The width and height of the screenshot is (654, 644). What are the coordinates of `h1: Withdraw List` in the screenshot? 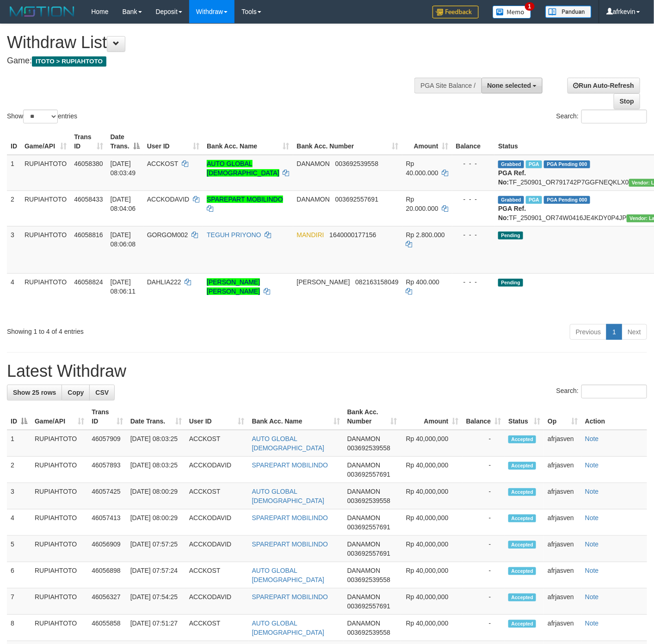 It's located at (217, 43).